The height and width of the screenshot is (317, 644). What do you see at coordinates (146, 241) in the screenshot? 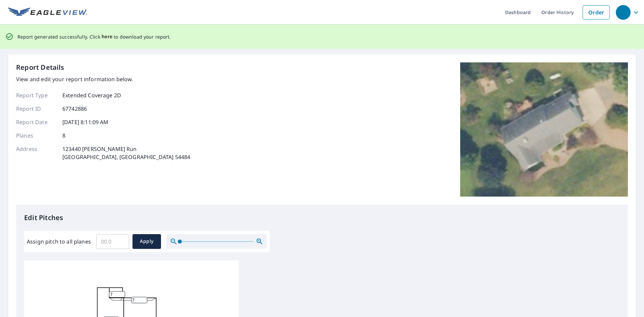
I see `span: Apply` at bounding box center [146, 241].